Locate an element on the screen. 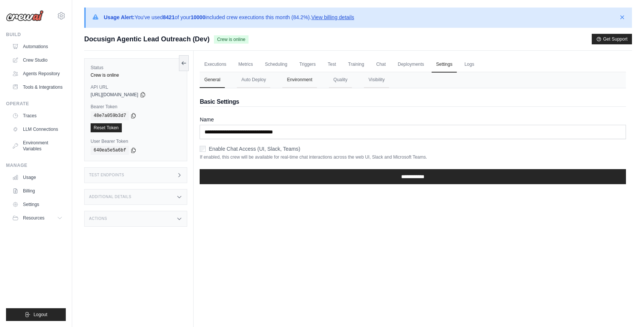 The height and width of the screenshot is (327, 644). a: Automations is located at coordinates (37, 46).